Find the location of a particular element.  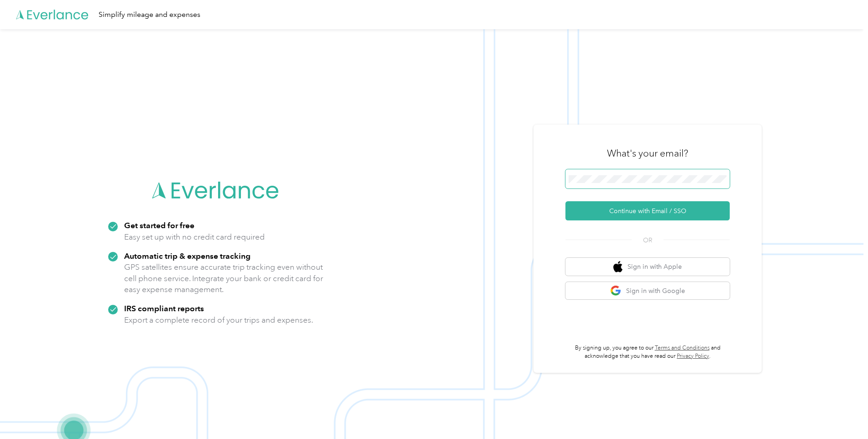

button: google logoSign in with Google is located at coordinates (648, 291).